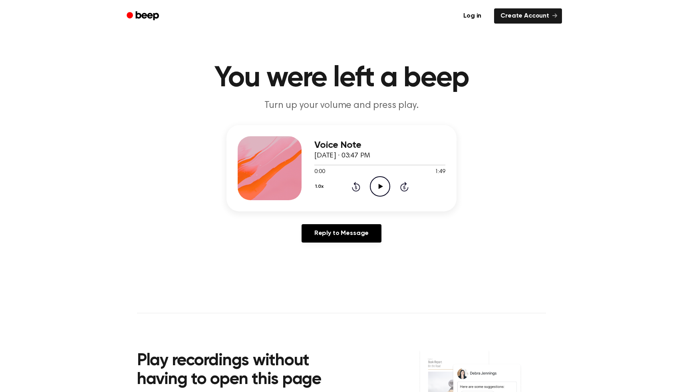 The height and width of the screenshot is (392, 683). I want to click on a: Beep, so click(143, 16).